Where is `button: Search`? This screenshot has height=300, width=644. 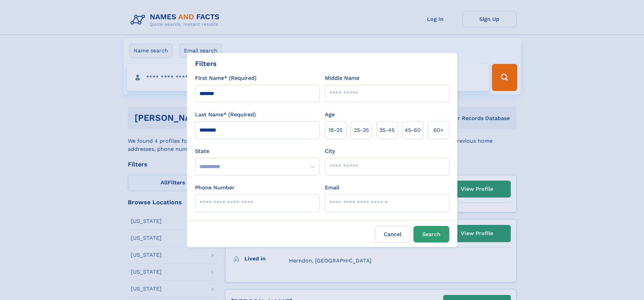
button: Search is located at coordinates (432, 234).